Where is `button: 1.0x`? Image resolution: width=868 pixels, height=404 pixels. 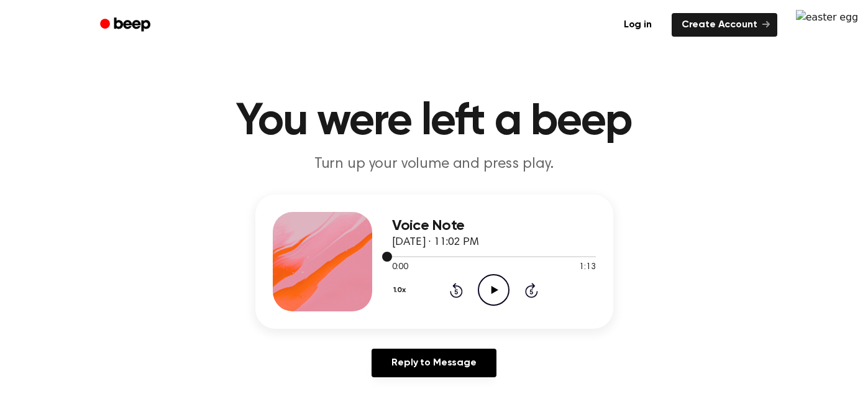
button: 1.0x is located at coordinates (401, 290).